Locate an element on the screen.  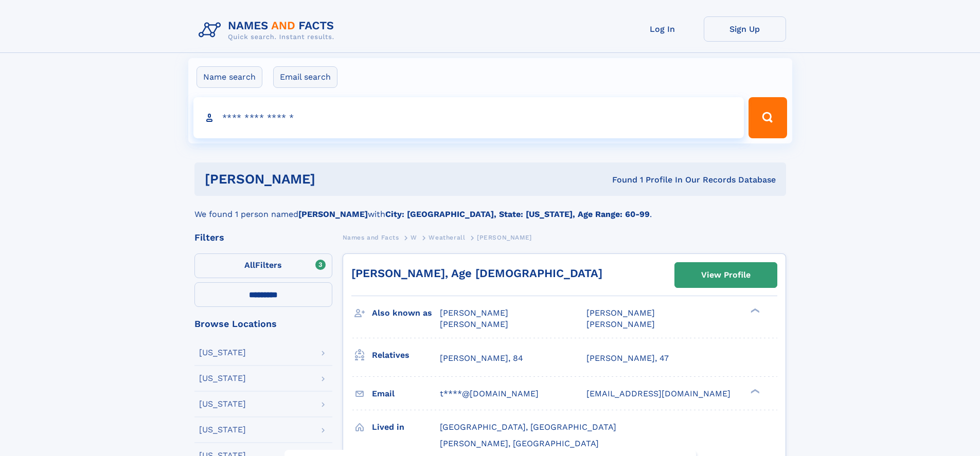
label: Name search is located at coordinates (230, 77).